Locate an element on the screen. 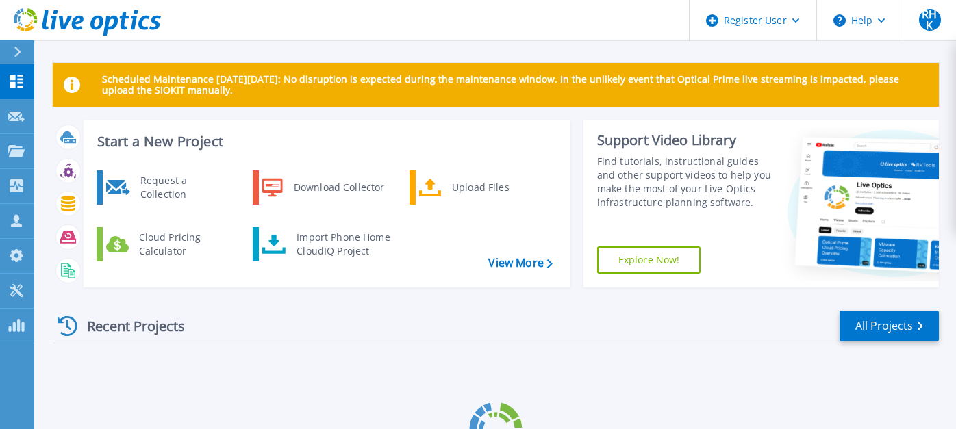 The image size is (956, 429). a: View More is located at coordinates (520, 263).